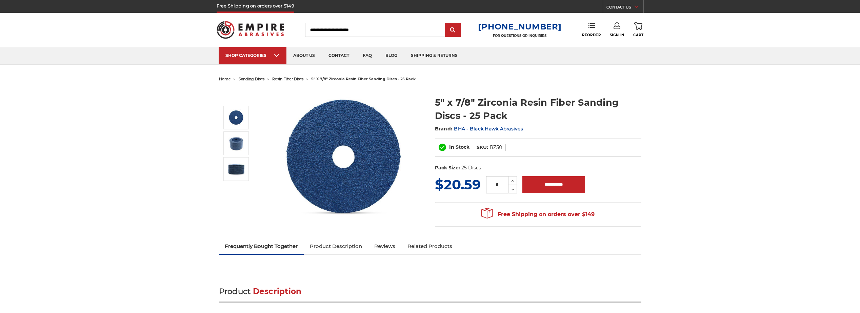 The width and height of the screenshot is (860, 313). I want to click on img: 5" zirconia resin fibre discs, so click(236, 169).